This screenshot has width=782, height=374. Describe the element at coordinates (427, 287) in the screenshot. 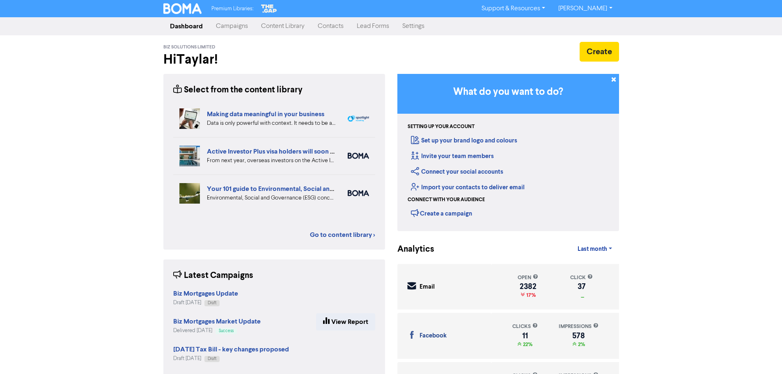

I see `div: Email` at that location.